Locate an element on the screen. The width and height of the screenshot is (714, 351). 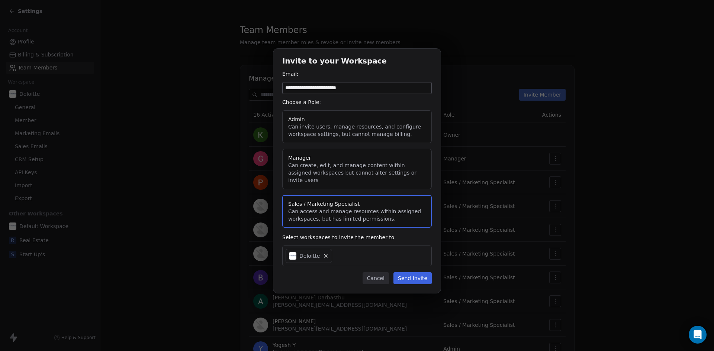
button: Send Invite is located at coordinates (412, 278).